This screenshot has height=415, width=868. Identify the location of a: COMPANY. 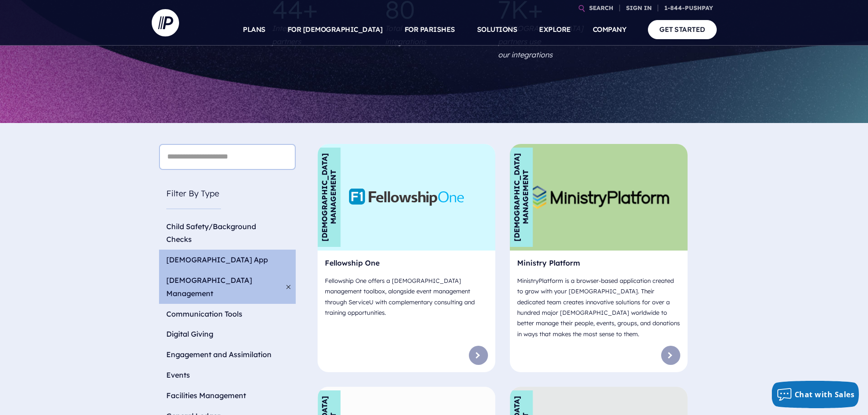
(610, 30).